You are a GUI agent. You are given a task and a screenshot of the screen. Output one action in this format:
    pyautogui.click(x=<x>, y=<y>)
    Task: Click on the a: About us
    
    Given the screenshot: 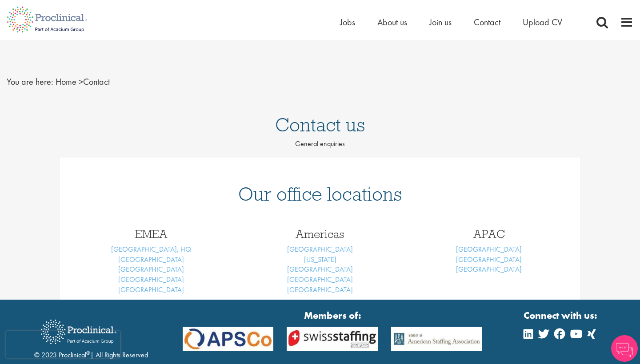 What is the action you would take?
    pyautogui.click(x=392, y=22)
    